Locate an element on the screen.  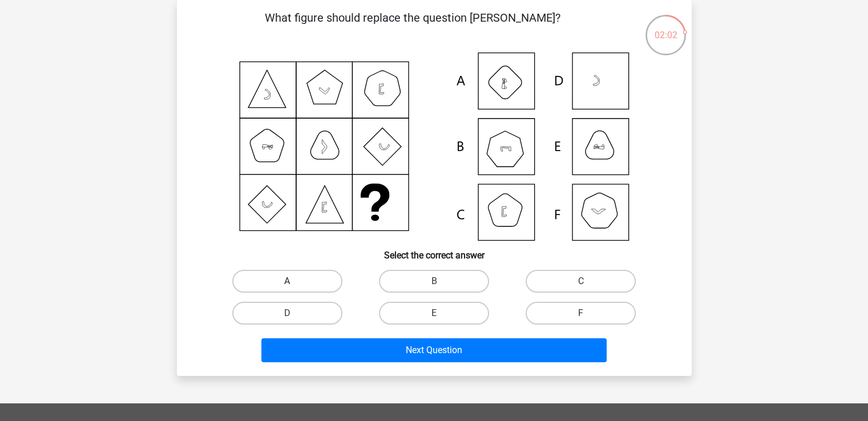
button: Next Question is located at coordinates (434, 350).